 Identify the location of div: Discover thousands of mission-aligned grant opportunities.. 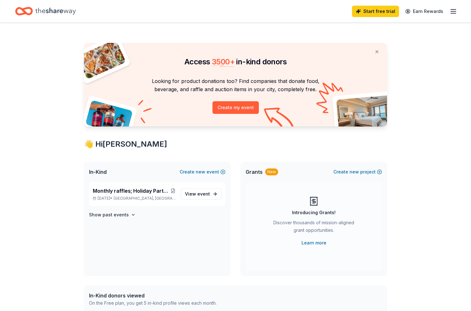
(314, 228).